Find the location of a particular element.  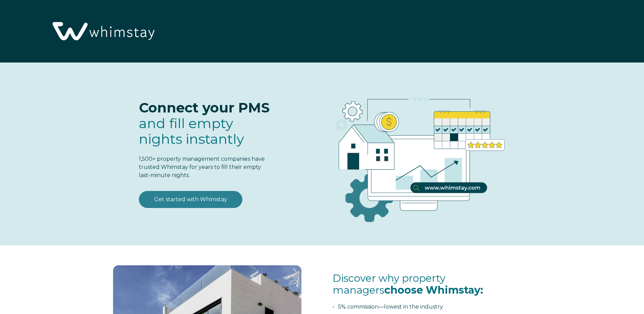

span: Connect your PMS is located at coordinates (204, 107).